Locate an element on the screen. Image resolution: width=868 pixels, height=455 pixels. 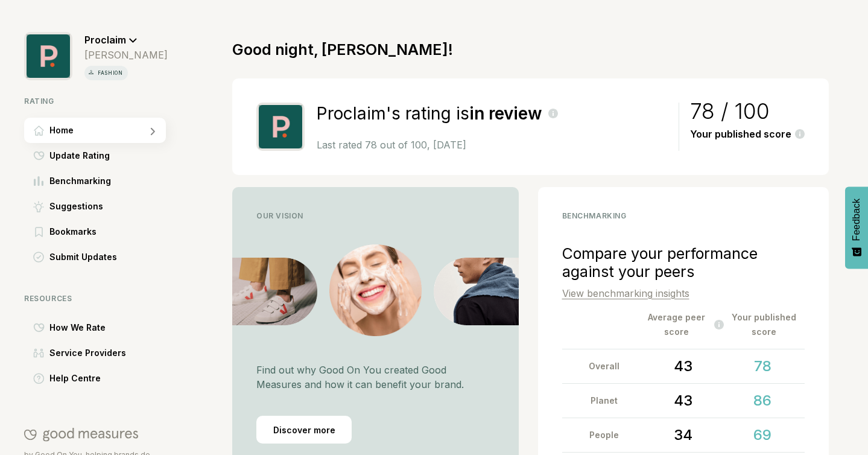
a: HomeHome is located at coordinates (96, 130).